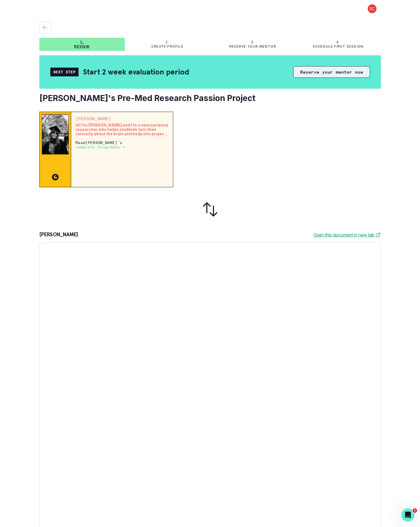 This screenshot has width=420, height=527. What do you see at coordinates (82, 46) in the screenshot?
I see `p: Review` at bounding box center [82, 46].